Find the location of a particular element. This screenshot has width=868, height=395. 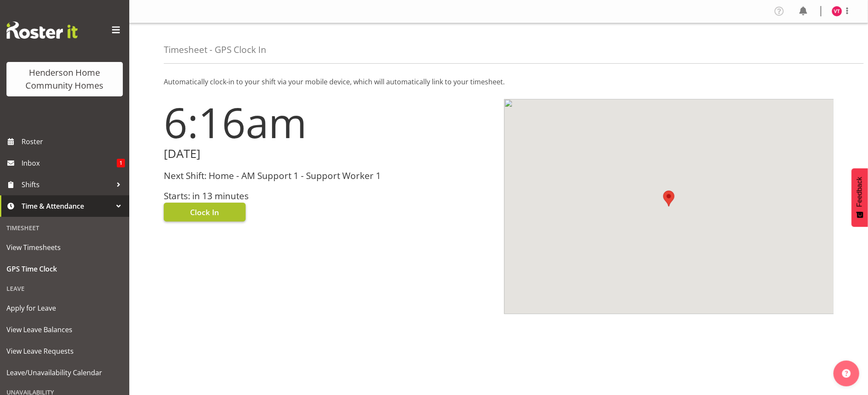

div: Timesheet is located at coordinates (65, 228).